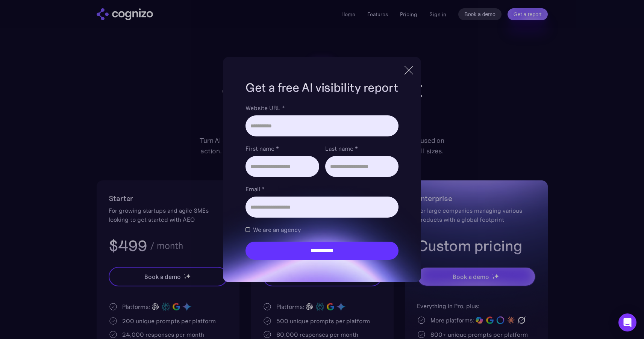 The width and height of the screenshot is (644, 339). Describe the element at coordinates (322, 87) in the screenshot. I see `h1: Get a free AI visibility report` at that location.